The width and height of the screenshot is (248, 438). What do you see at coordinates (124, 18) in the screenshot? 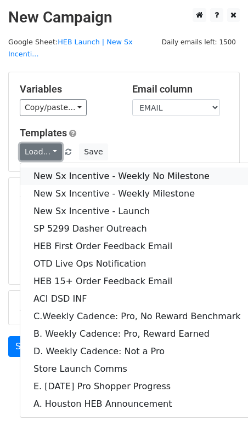
I see `h2: New Campaign` at bounding box center [124, 18].